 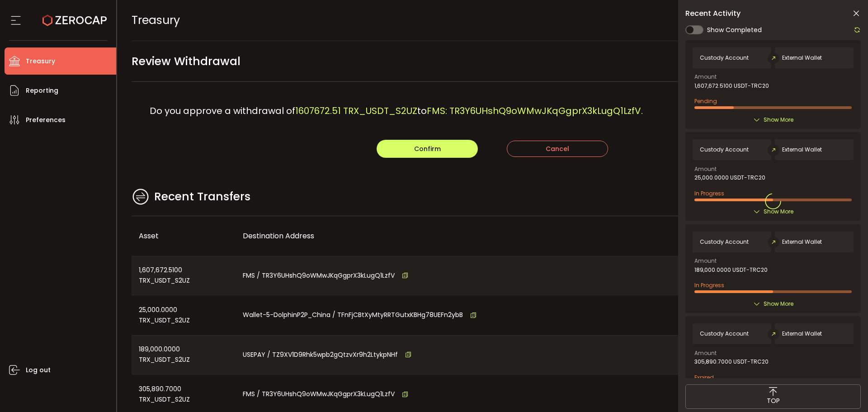 I want to click on span: Review Withdrawal, so click(x=186, y=61).